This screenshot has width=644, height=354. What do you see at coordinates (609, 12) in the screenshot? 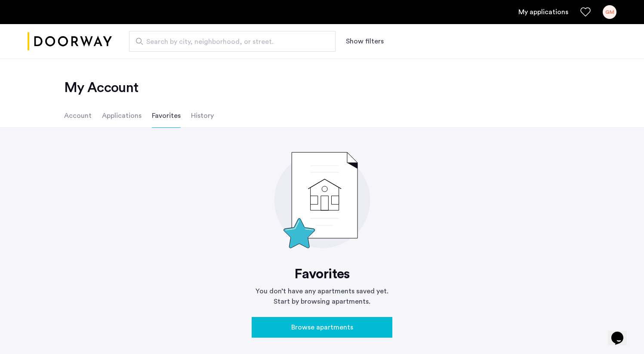
I see `div: GM` at bounding box center [609, 12].